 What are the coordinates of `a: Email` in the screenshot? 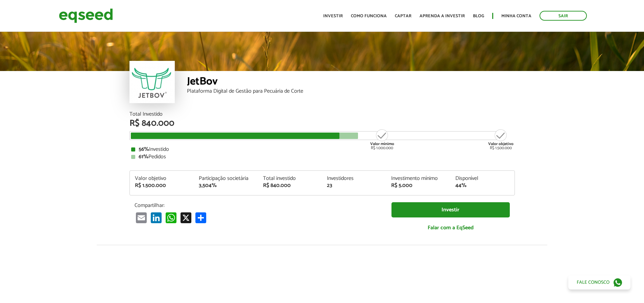 It's located at (141, 217).